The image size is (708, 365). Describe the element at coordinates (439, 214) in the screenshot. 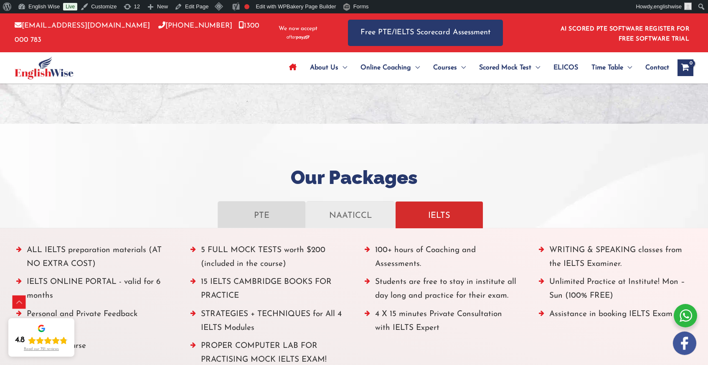

I see `p: IELTS` at that location.